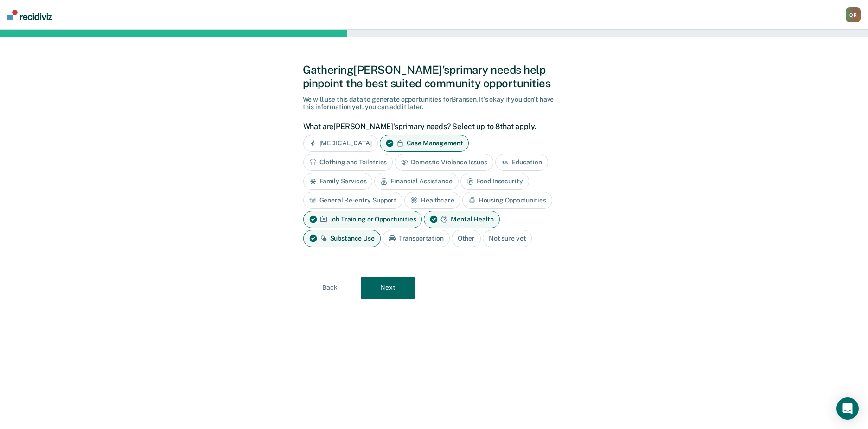  What do you see at coordinates (330, 288) in the screenshot?
I see `button: Back` at bounding box center [330, 288].